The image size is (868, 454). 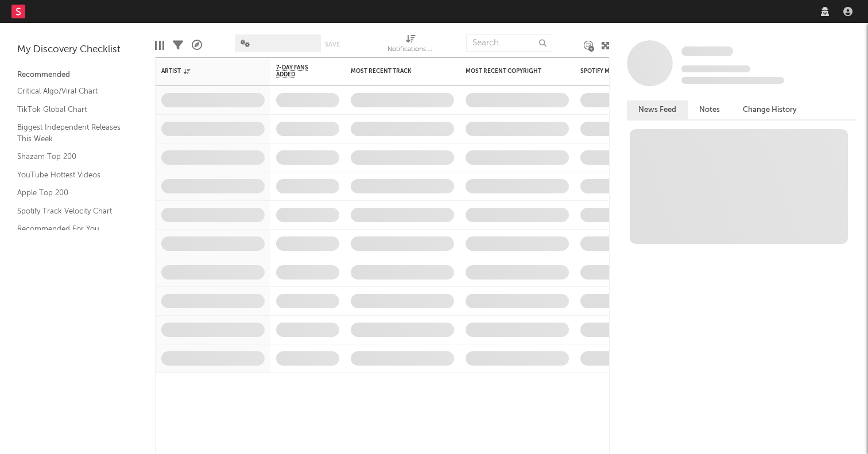 What do you see at coordinates (332, 44) in the screenshot?
I see `button: Save` at bounding box center [332, 44].